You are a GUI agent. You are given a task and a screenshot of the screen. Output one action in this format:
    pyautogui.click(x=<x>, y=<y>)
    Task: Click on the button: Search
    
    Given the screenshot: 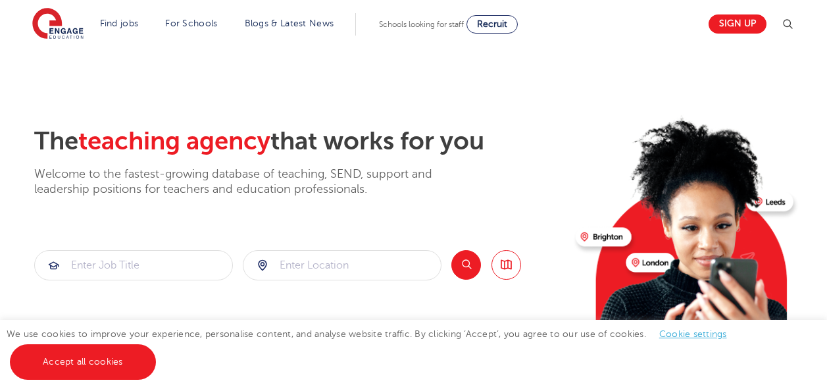 What is the action you would take?
    pyautogui.click(x=466, y=265)
    